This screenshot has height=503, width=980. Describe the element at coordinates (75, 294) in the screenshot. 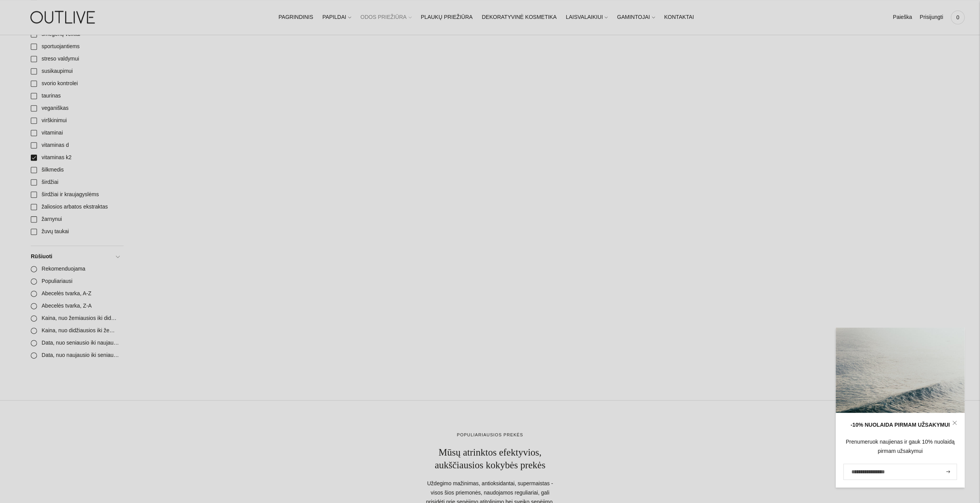

I see `a: Abecelės tvarka, A-Z` at that location.